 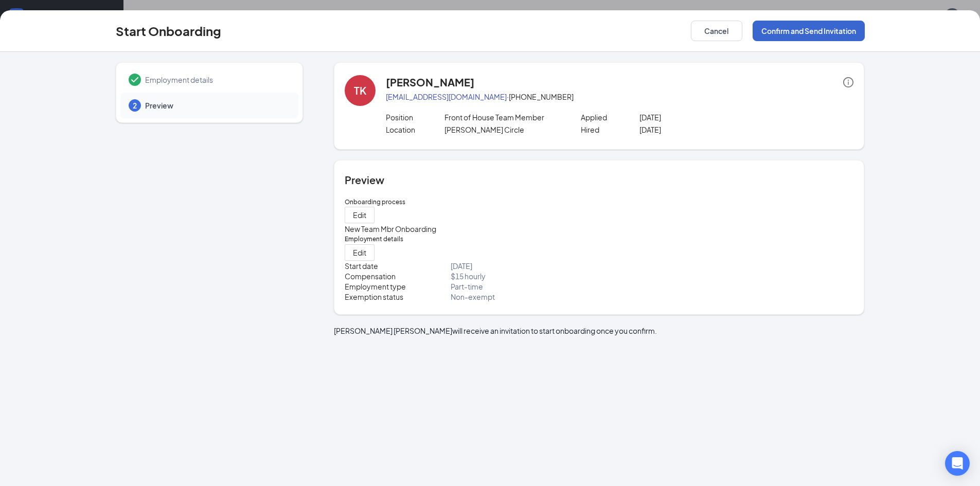 What do you see at coordinates (598, 239) in the screenshot?
I see `h5: Employment details` at bounding box center [598, 239].